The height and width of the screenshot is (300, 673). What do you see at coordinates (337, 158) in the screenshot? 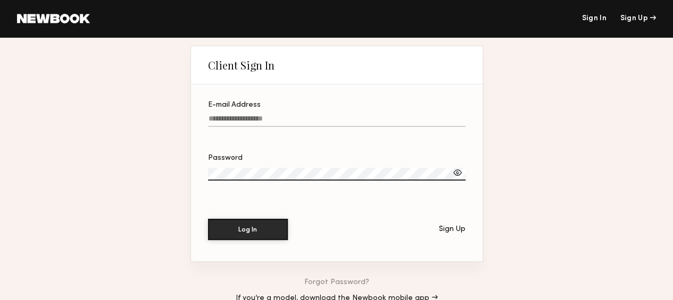
I see `div: Password` at bounding box center [337, 158].